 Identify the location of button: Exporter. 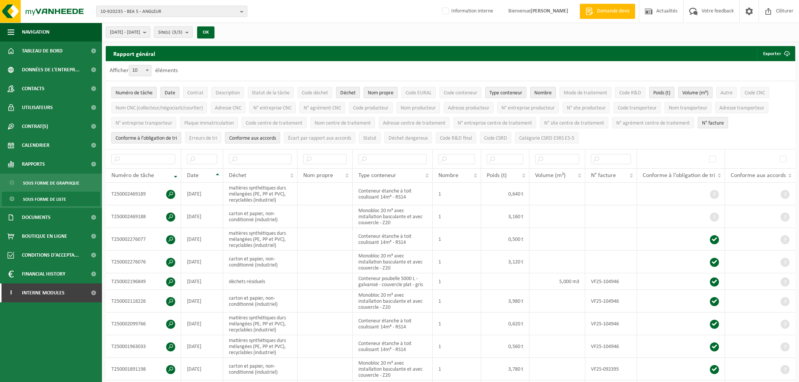
(775, 54).